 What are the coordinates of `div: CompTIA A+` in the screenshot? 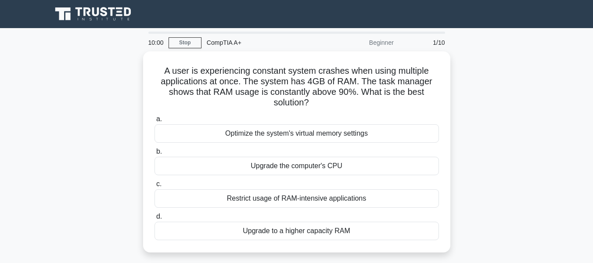 It's located at (262, 43).